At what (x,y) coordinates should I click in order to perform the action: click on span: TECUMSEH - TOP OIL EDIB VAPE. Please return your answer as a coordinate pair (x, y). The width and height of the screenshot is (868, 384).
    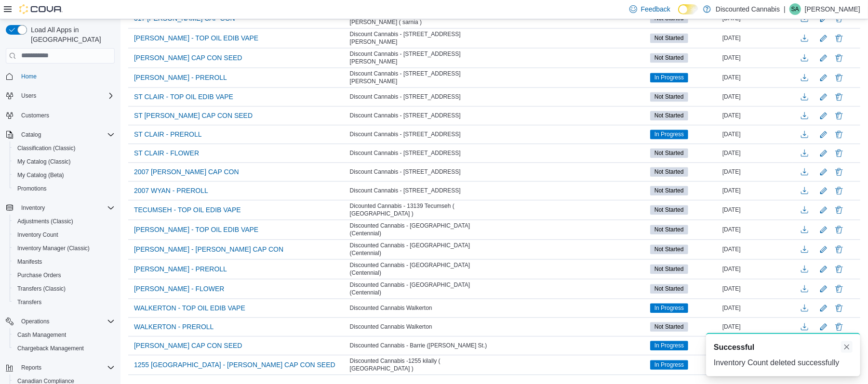
    Looking at the image, I should click on (188, 210).